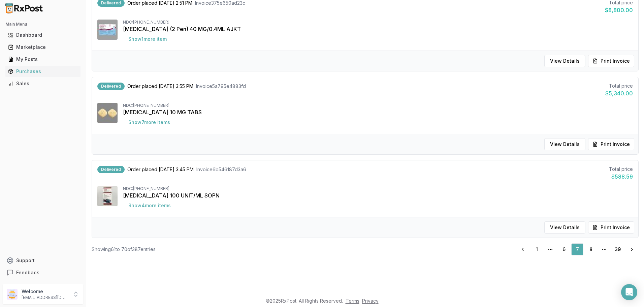 This screenshot has width=644, height=307. What do you see at coordinates (149, 206) in the screenshot?
I see `button: Show4more items` at bounding box center [149, 206].